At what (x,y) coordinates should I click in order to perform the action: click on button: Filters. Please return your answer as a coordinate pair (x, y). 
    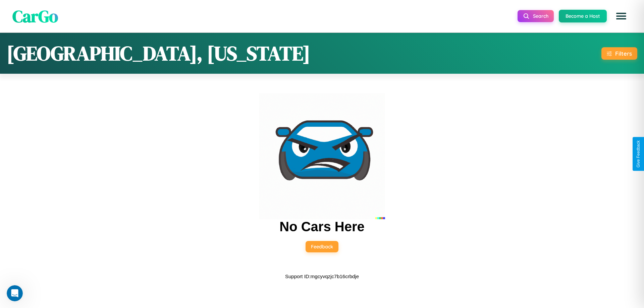
    Looking at the image, I should click on (619, 54).